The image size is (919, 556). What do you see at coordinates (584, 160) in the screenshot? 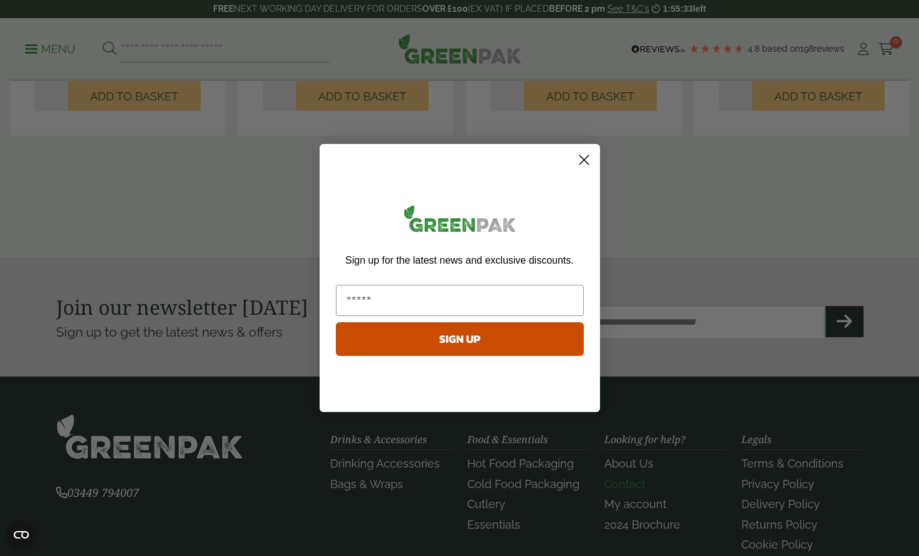
I see `button: Close dialog` at bounding box center [584, 160].